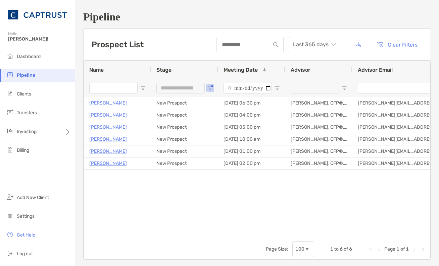 The image size is (439, 266). I want to click on input: Name Filter Input, so click(113, 88).